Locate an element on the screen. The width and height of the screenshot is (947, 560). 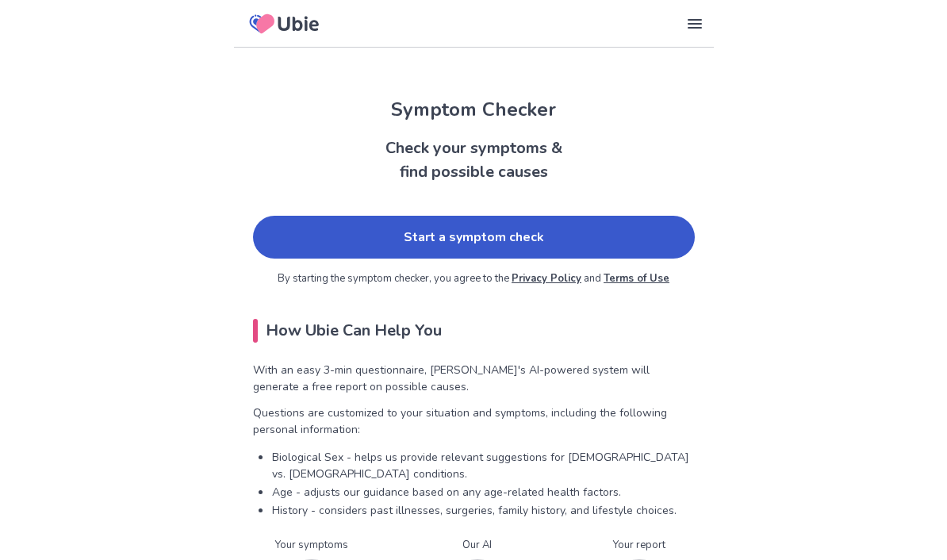
h2: How Ubie Can Help You is located at coordinates (474, 330).